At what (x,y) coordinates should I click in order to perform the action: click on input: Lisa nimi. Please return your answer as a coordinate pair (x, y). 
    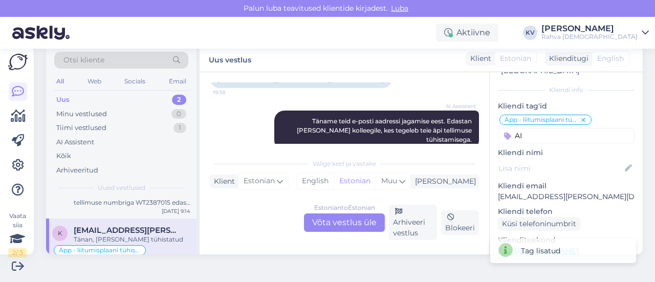
    Looking at the image, I should click on (560, 168).